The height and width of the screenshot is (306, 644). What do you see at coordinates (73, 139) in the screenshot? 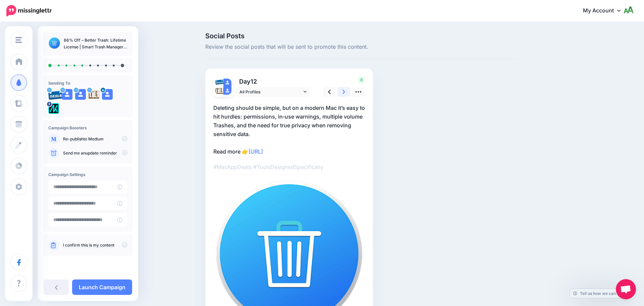
I see `a: Re-publish` at bounding box center [73, 139].